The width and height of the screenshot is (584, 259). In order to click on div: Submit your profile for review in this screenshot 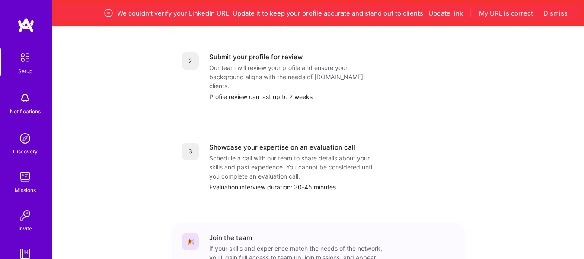, I will do `click(256, 57)`.